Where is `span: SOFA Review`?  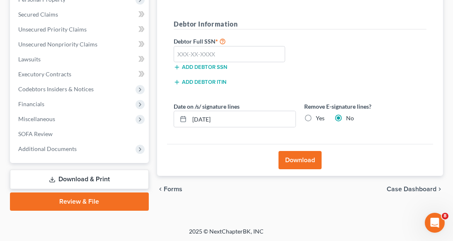
span: SOFA Review is located at coordinates (35, 133).